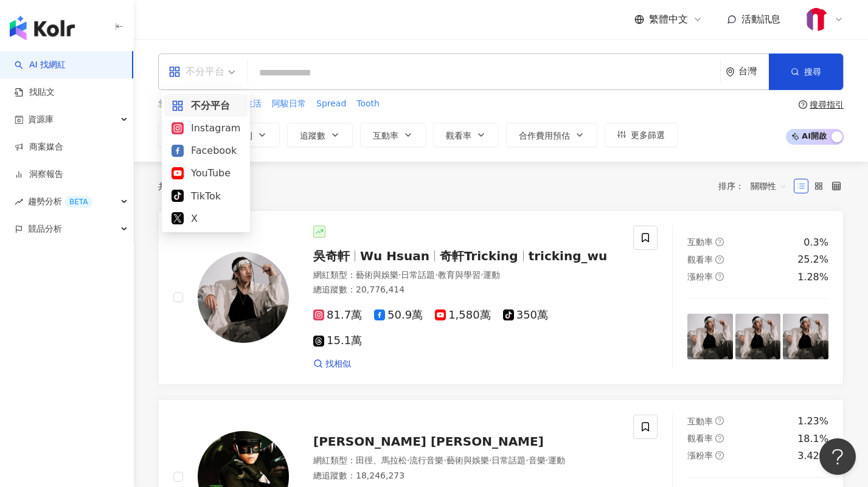  I want to click on div: 共 筆, so click(187, 186).